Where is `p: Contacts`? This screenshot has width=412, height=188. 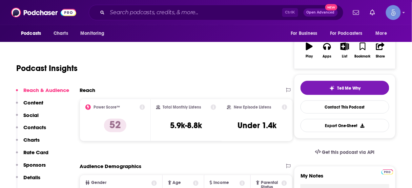 p: Contacts is located at coordinates (35, 127).